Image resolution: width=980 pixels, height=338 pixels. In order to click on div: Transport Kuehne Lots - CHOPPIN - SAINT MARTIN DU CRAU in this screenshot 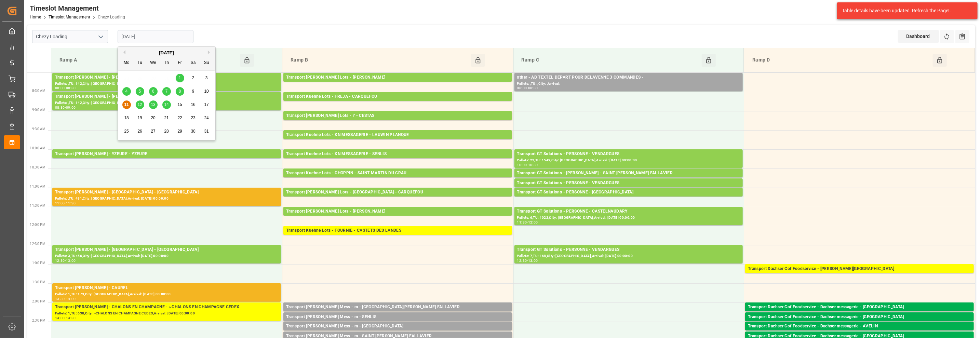, I will do `click(398, 174)`.